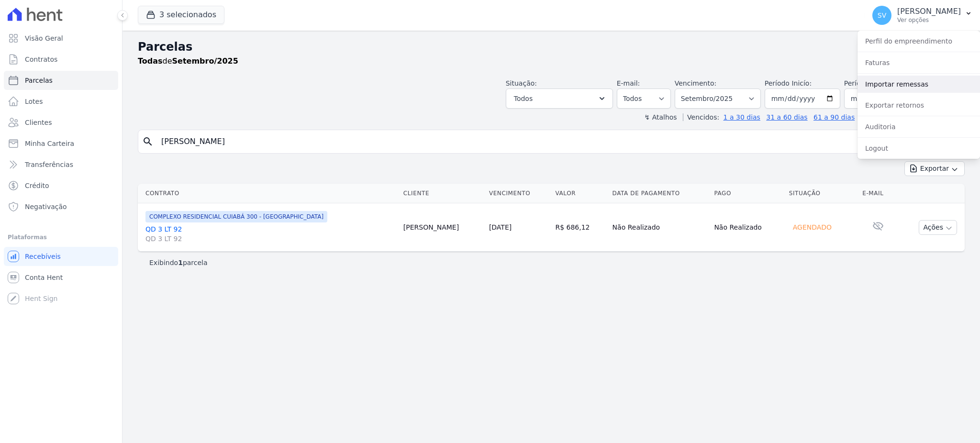 The image size is (980, 443). What do you see at coordinates (628, 83) in the screenshot?
I see `label: E-mail:` at bounding box center [628, 83].